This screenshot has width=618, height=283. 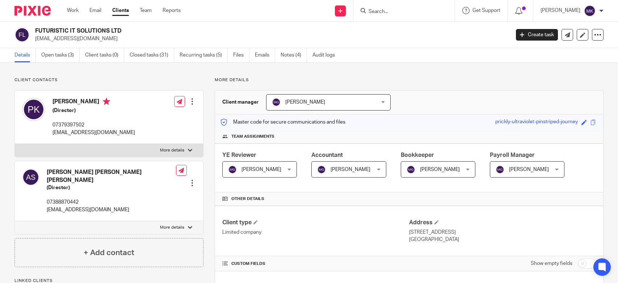 What do you see at coordinates (25, 55) in the screenshot?
I see `a: Details` at bounding box center [25, 55].